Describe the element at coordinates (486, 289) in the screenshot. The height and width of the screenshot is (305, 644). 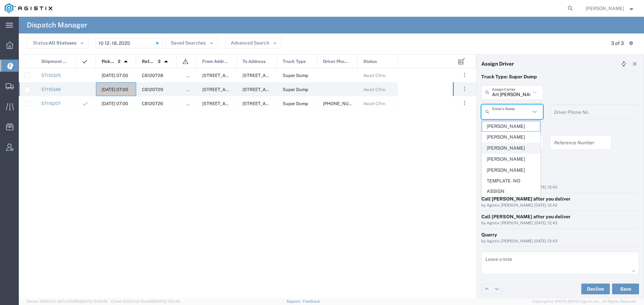
I see `a: Edit previous row` at that location.